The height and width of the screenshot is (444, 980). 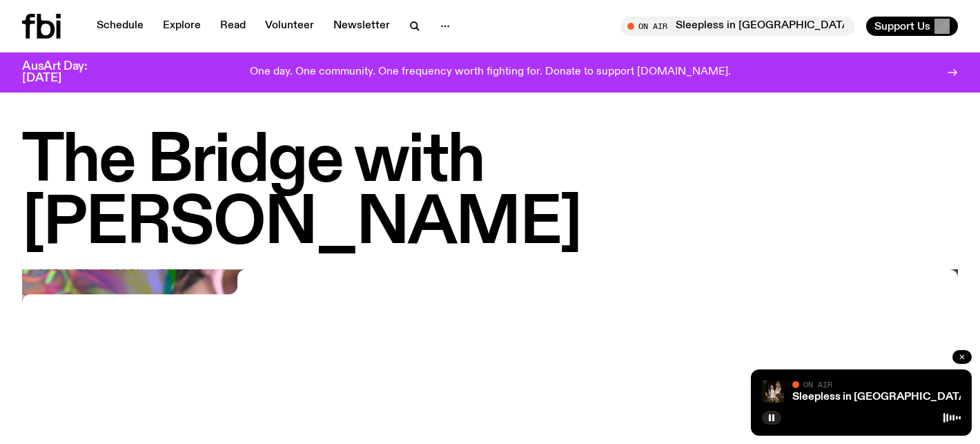 What do you see at coordinates (773, 391) in the screenshot?
I see `img: Marcus Whale is on the left, bent to his knees and arching back with a gleeful look his face He i...` at bounding box center [773, 391].